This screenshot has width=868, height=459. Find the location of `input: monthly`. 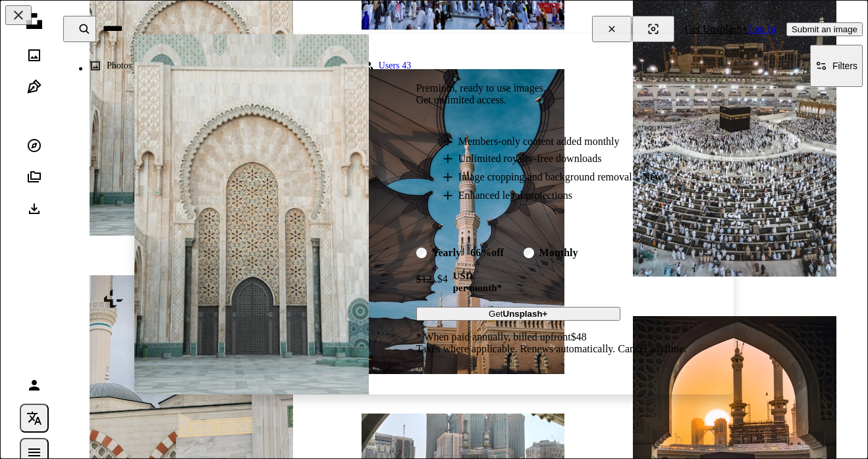

input: monthly is located at coordinates (529, 253).